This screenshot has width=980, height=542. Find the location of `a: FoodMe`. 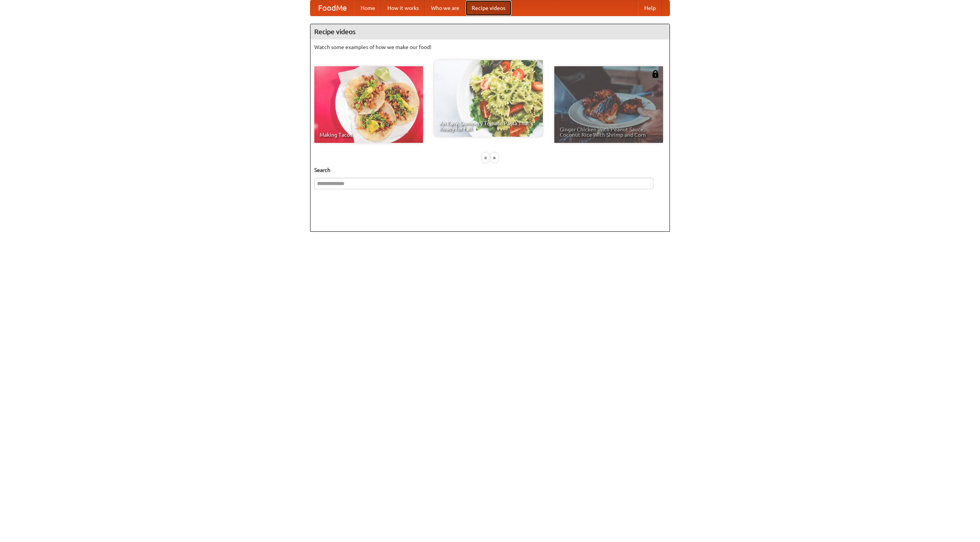

a: FoodMe is located at coordinates (332, 8).